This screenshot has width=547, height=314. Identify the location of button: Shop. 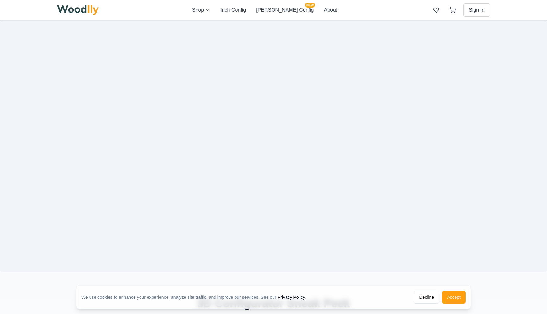
(201, 10).